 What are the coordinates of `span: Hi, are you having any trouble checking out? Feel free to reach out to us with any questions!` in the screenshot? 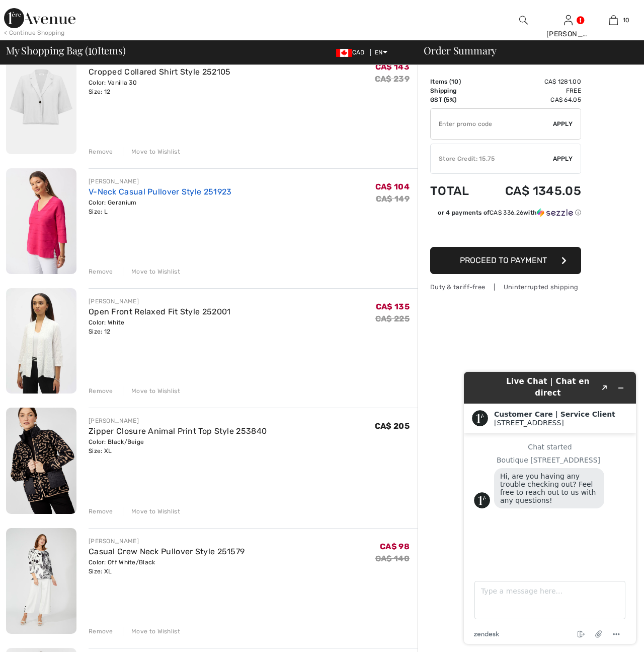 It's located at (93, 124).